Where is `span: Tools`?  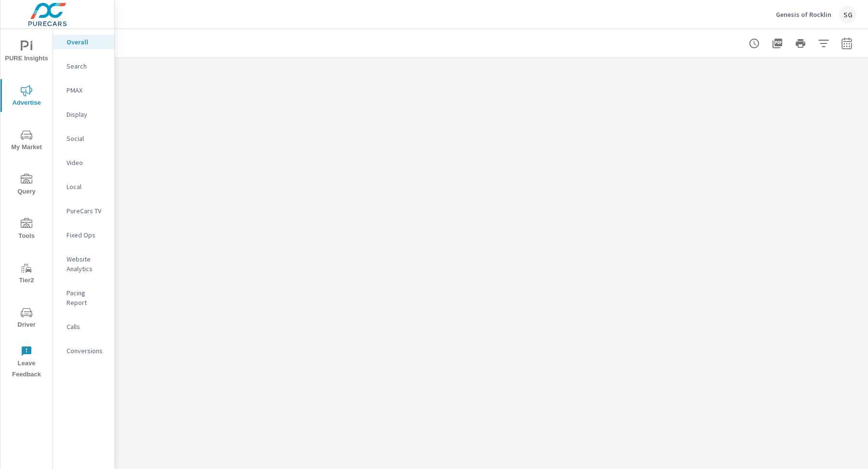
span: Tools is located at coordinates (26, 230).